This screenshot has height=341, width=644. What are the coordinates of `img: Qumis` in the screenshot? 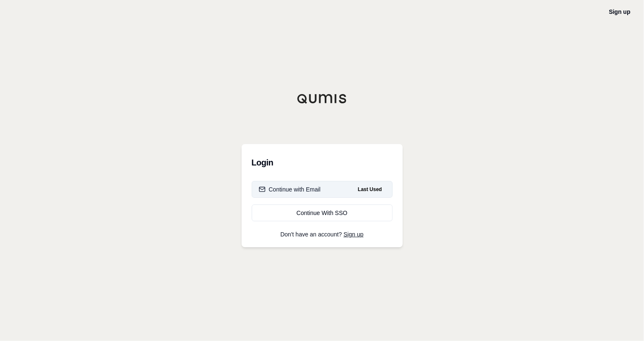 It's located at (322, 99).